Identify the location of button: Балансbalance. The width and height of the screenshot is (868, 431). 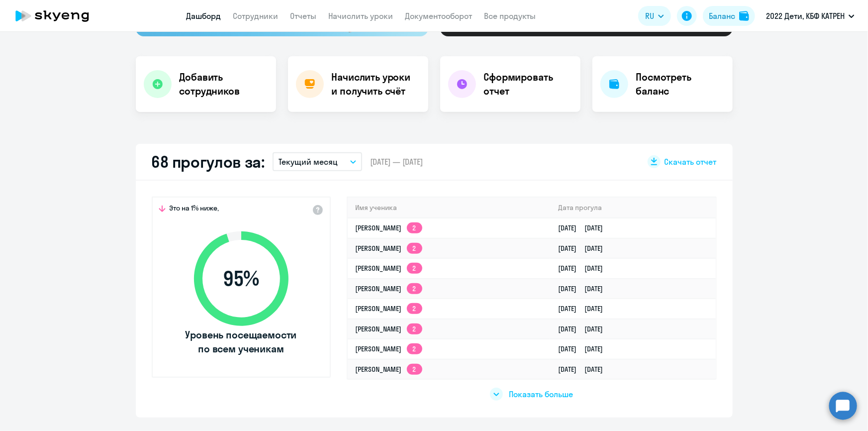
(729, 16).